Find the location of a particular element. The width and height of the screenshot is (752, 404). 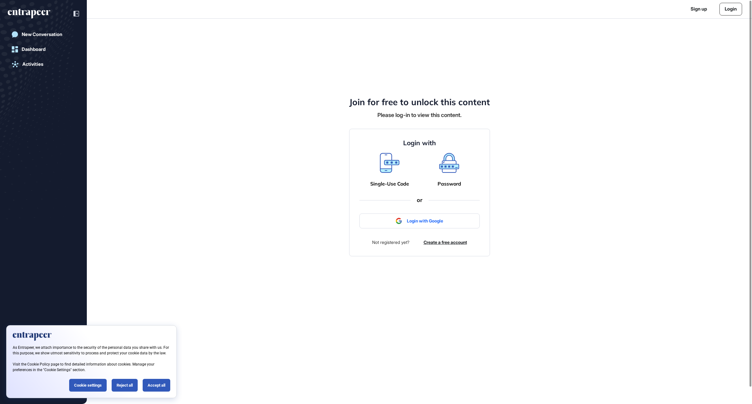

div: entrapeer-logo is located at coordinates (29, 14).